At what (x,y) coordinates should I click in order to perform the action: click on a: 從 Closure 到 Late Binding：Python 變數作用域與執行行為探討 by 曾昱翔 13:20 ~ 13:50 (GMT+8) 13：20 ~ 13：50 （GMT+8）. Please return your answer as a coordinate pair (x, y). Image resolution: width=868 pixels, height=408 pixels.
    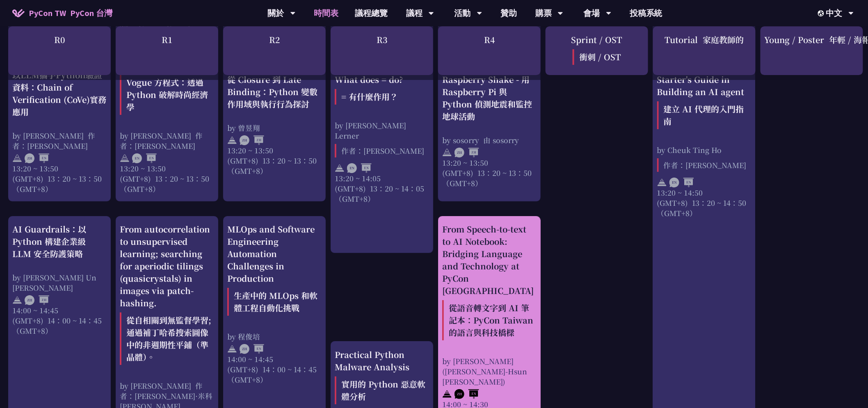
    Looking at the image, I should click on (274, 108).